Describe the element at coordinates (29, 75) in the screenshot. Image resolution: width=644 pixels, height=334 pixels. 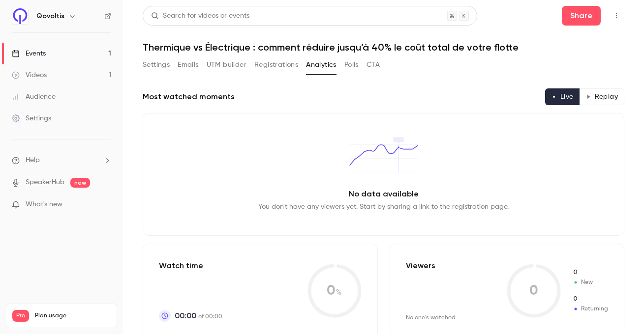
I see `div: Videos` at that location.